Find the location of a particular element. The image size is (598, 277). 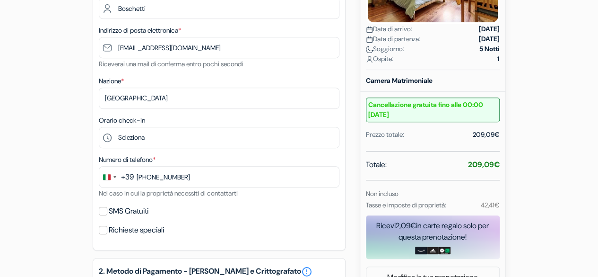

small: Nel caso in cui la proprietà necessiti di contattarti is located at coordinates (168, 193).